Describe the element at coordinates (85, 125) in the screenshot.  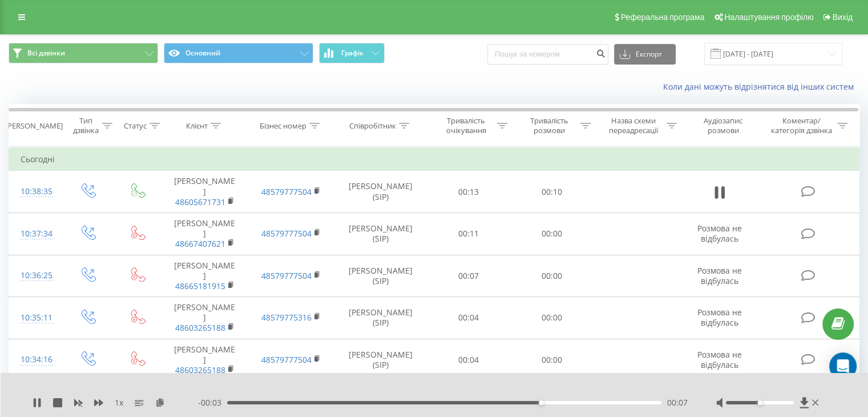
I see `div: Тип дзвінка` at that location.